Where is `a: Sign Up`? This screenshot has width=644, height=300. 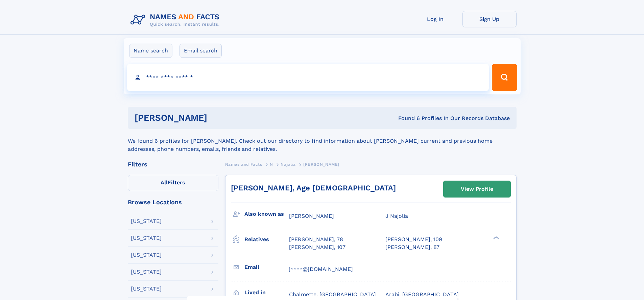 a: Sign Up is located at coordinates (489, 19).